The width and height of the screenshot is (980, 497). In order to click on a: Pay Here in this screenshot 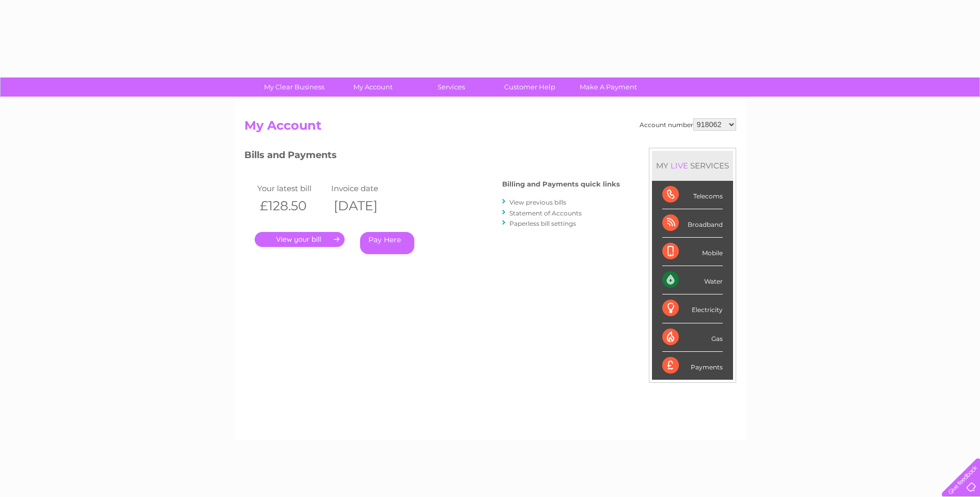, I will do `click(387, 243)`.